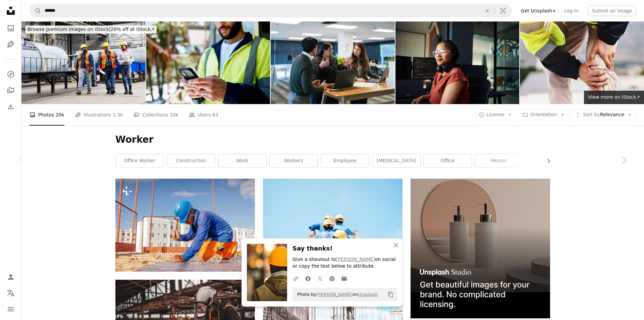  I want to click on a: Collections 33k, so click(156, 115).